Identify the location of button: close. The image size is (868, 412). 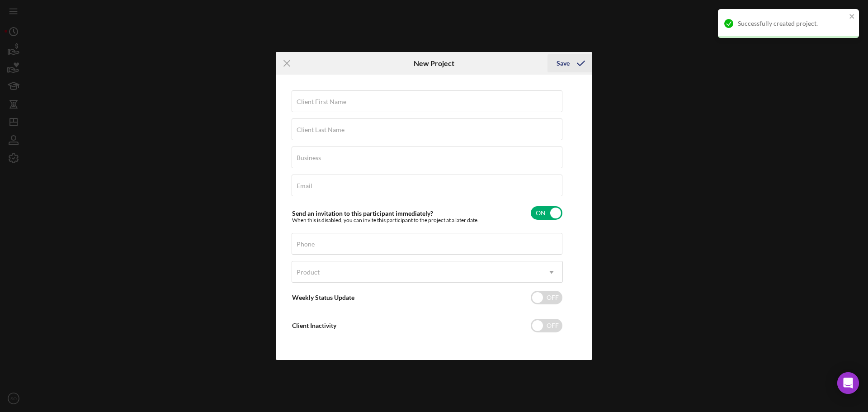
(853, 16).